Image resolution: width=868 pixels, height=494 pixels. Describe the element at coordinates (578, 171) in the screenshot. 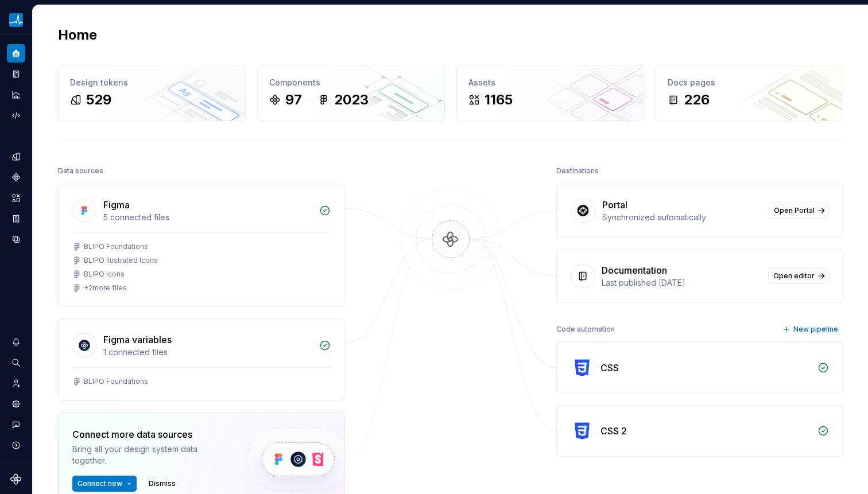

I see `div: Destinations` at that location.